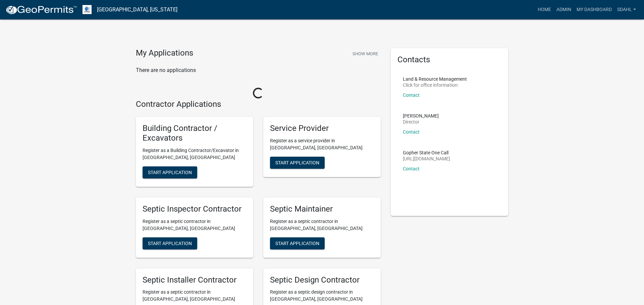 The image size is (644, 305). Describe the element at coordinates (594, 10) in the screenshot. I see `a: My Dashboard` at that location.